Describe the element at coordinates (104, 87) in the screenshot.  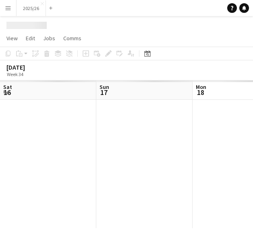
I see `span: Sun` at that location.